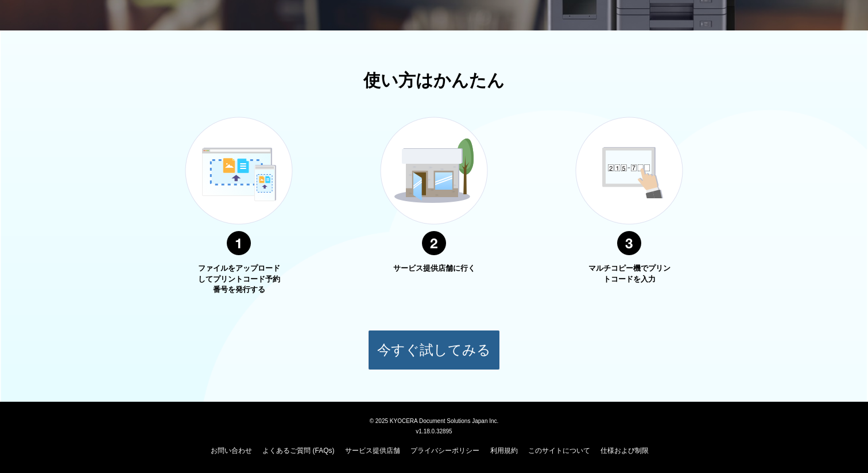 This screenshot has width=868, height=473. Describe the element at coordinates (231, 450) in the screenshot. I see `a: お問い合わせ` at that location.